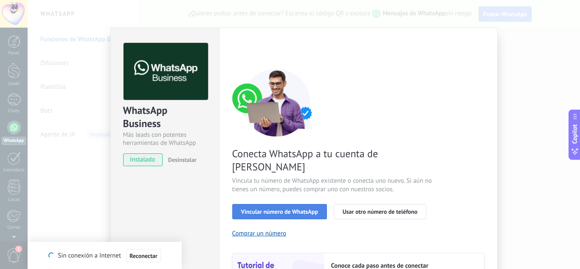  I want to click on span: Reconectar, so click(143, 255).